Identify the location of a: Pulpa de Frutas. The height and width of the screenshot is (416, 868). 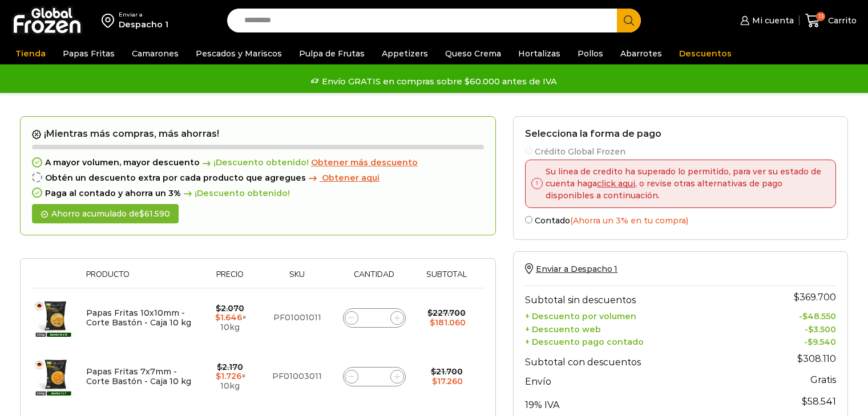
(332, 54).